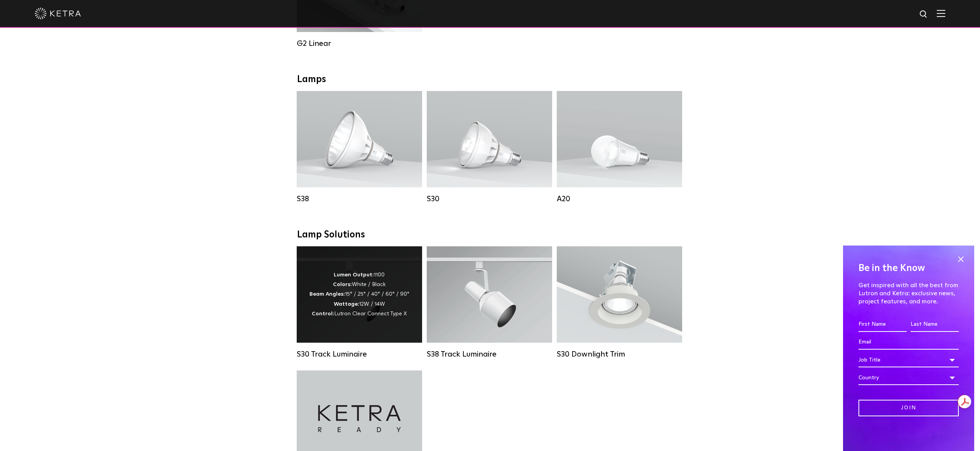  I want to click on span: Lutron Clear Connect Type X, so click(370, 314).